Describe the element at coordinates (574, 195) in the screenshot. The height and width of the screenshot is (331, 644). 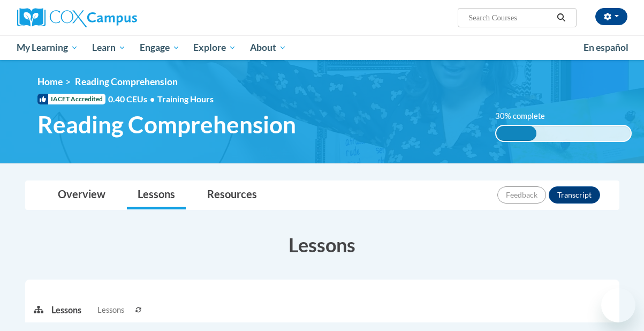
I see `button: Transcript` at that location.